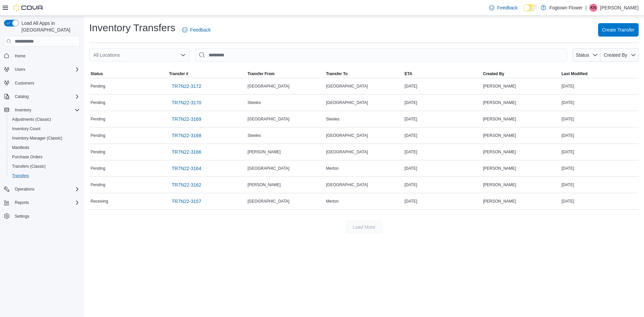  I want to click on a: TR7N22-3162, so click(187, 185).